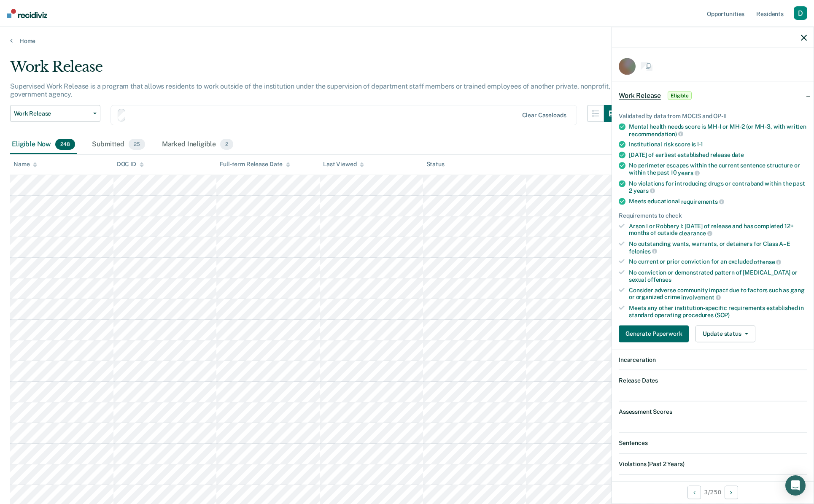  What do you see at coordinates (713, 381) in the screenshot?
I see `dt: Release Dates` at bounding box center [713, 381].